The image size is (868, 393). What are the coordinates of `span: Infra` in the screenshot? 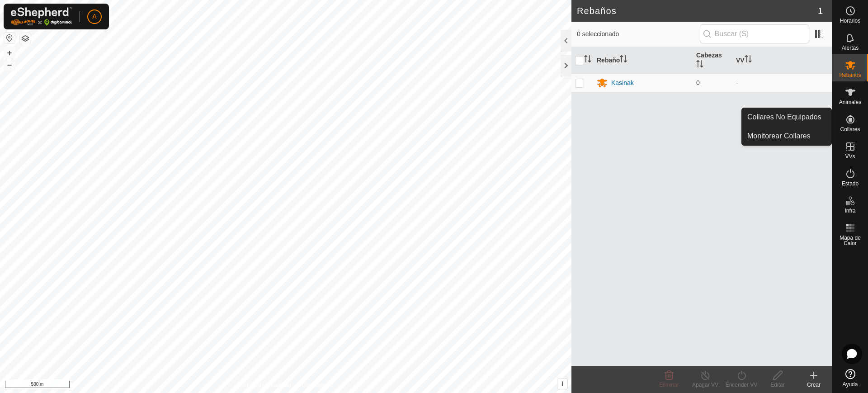 It's located at (851, 211).